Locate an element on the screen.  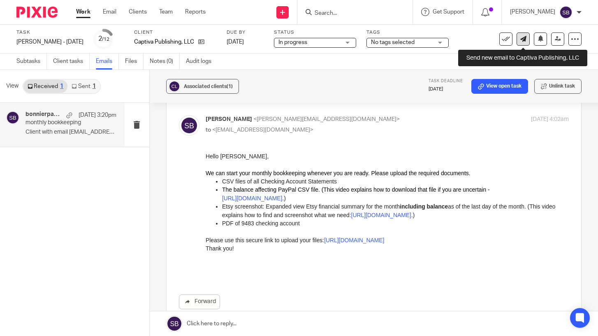
span: Get Support is located at coordinates (448, 12).